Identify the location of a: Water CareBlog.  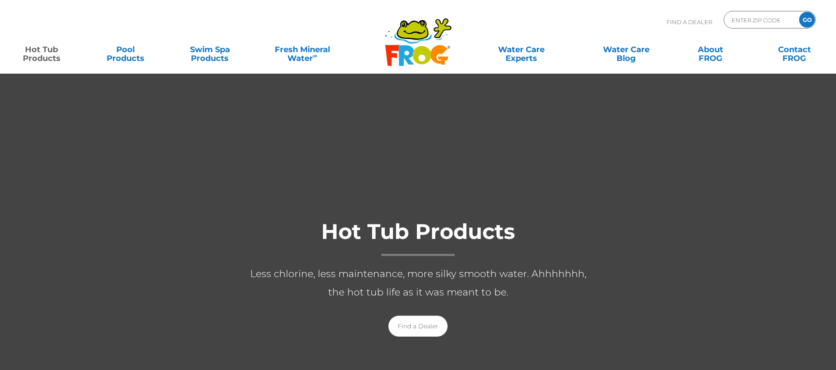
(625, 50).